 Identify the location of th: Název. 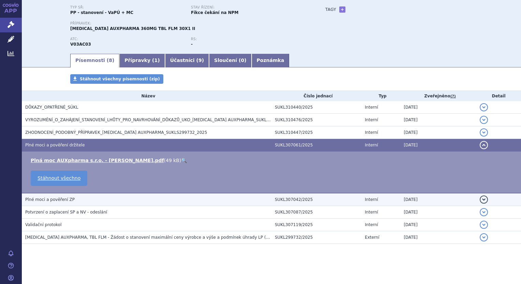
(147, 96).